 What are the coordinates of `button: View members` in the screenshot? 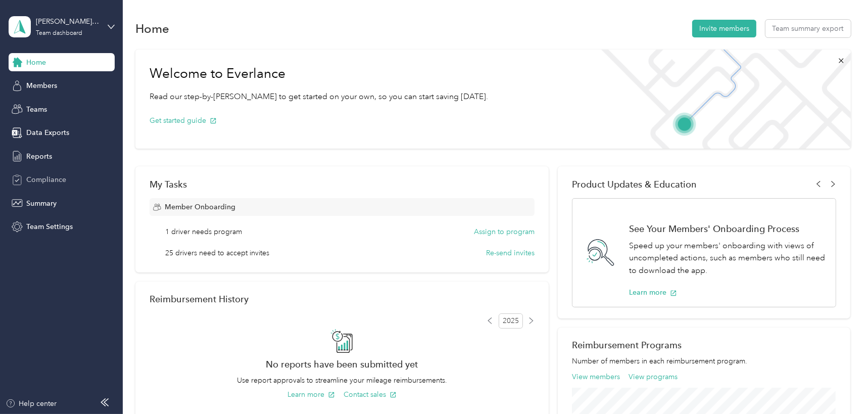 It's located at (596, 377).